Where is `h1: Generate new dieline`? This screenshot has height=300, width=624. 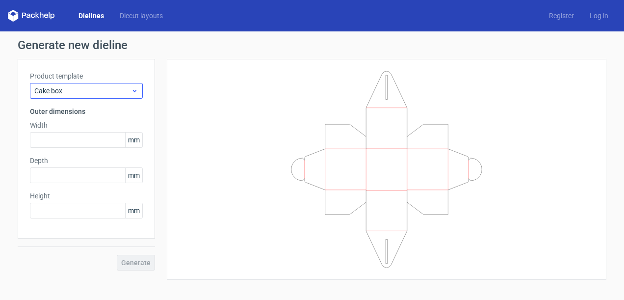
h1: Generate new dieline is located at coordinates (312, 45).